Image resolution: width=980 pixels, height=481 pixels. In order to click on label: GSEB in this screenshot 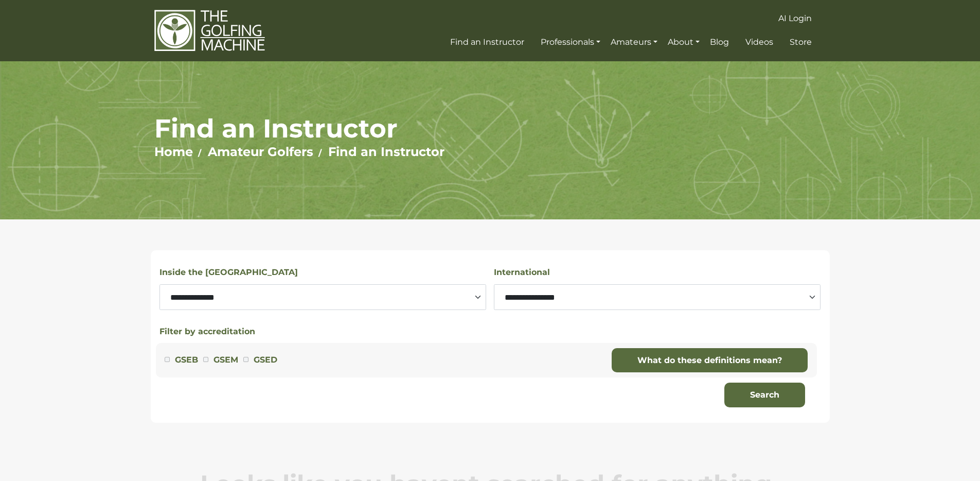, I will do `click(186, 360)`.